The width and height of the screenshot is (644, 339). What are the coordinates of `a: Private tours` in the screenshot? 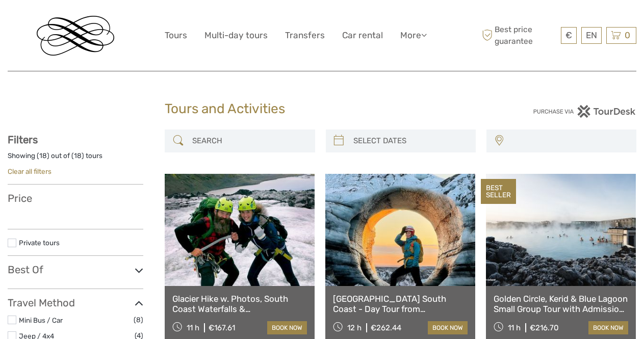 It's located at (40, 243).